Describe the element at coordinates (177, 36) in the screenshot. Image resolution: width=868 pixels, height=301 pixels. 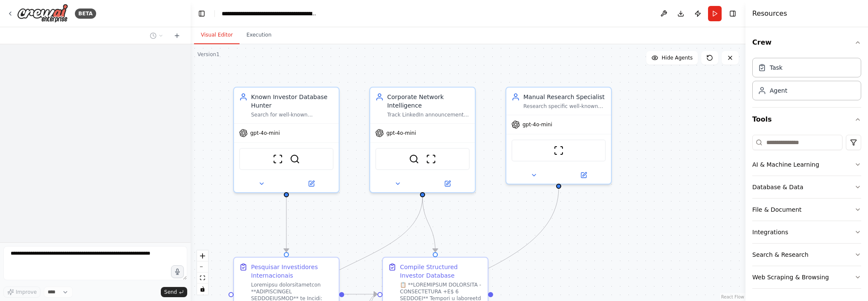
I see `button: Start a new chat` at that location.